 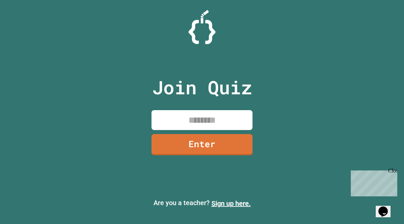 I want to click on a: Enter, so click(x=202, y=144).